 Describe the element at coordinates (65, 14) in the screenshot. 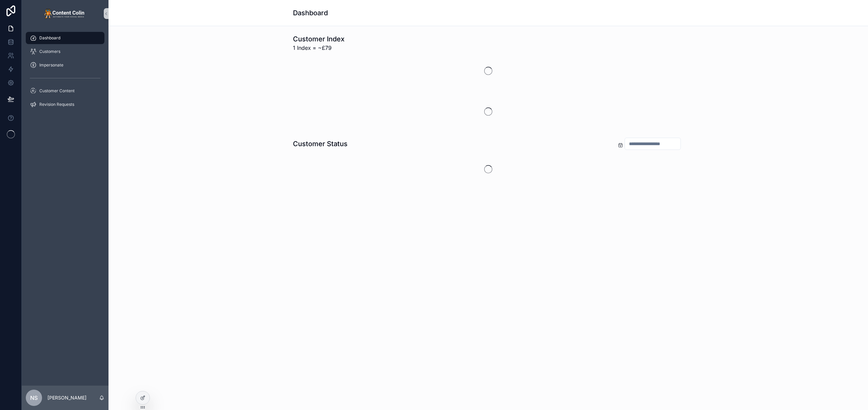

I see `img: App logo` at that location.